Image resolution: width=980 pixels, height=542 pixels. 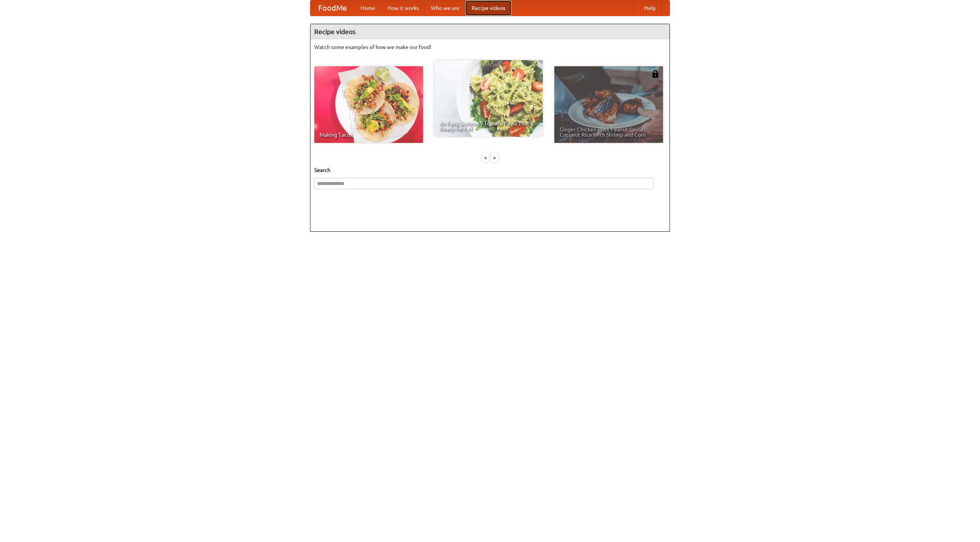 I want to click on span: An Easy, Summery Tomato Pasta That's Ready for Fall, so click(x=489, y=126).